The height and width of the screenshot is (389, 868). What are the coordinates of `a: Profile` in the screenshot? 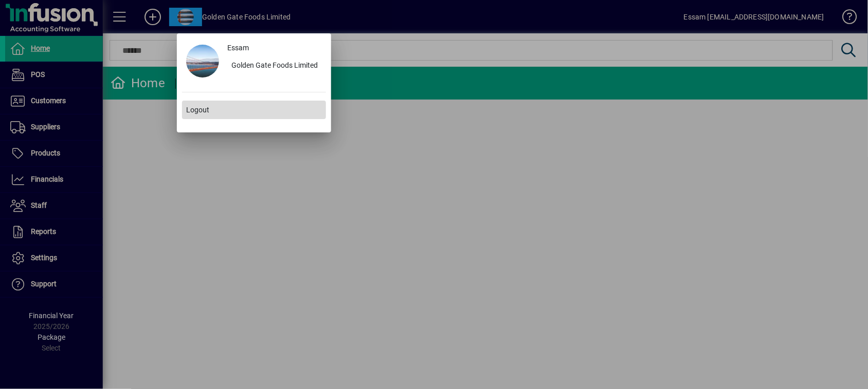 It's located at (202, 61).